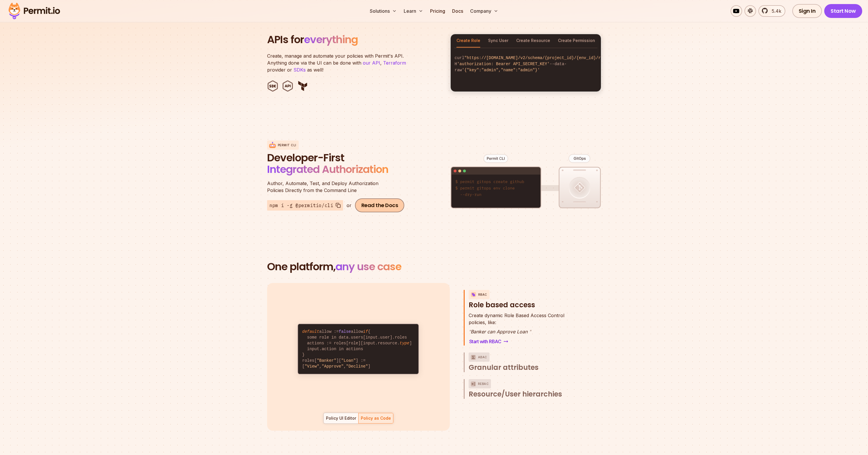 The height and width of the screenshot is (455, 868). Describe the element at coordinates (484, 384) in the screenshot. I see `p: ReBAC` at that location.